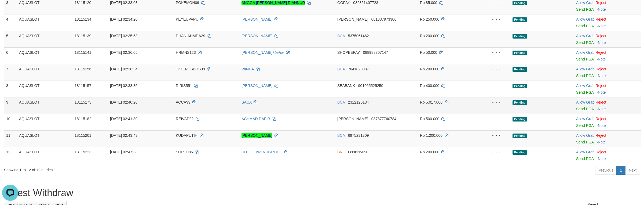 This screenshot has height=205, width=644. Describe the element at coordinates (10, 39) in the screenshot. I see `td: 5` at that location.